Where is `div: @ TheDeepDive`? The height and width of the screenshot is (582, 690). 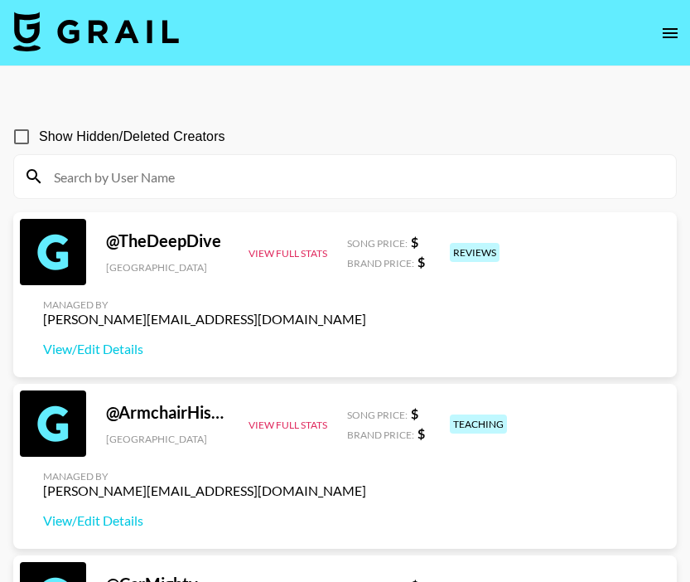 div: @ TheDeepDive is located at coordinates (167, 240).